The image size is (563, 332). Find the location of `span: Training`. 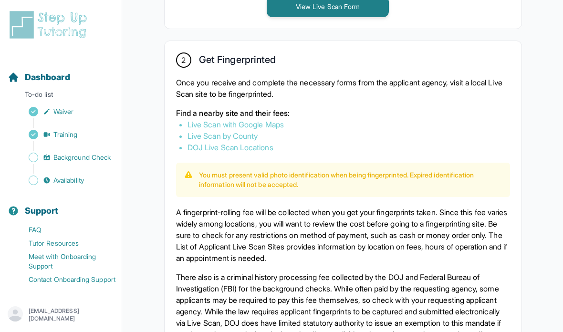

span: Training is located at coordinates (65, 134).